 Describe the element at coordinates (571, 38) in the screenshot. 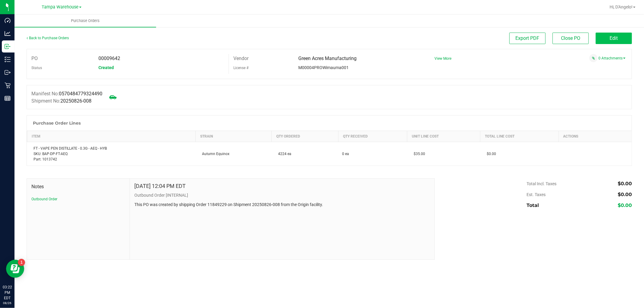

I see `span: Close PO` at that location.